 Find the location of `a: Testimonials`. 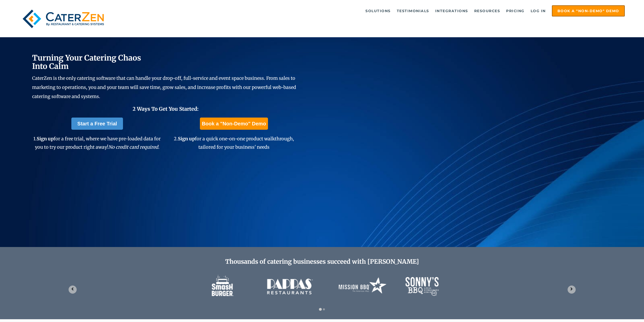

a: Testimonials is located at coordinates (413, 11).